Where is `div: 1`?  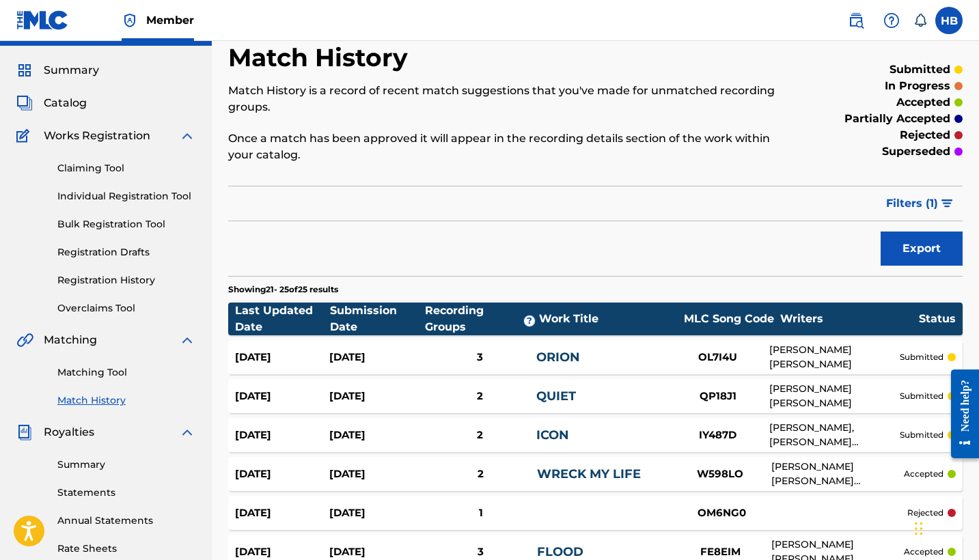 div: 1 is located at coordinates (481, 513).